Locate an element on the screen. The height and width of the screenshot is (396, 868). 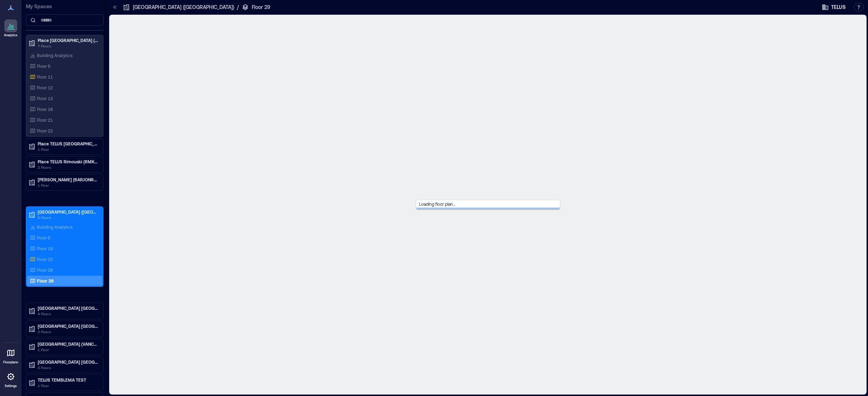
p: Floor 28 is located at coordinates (45, 270).